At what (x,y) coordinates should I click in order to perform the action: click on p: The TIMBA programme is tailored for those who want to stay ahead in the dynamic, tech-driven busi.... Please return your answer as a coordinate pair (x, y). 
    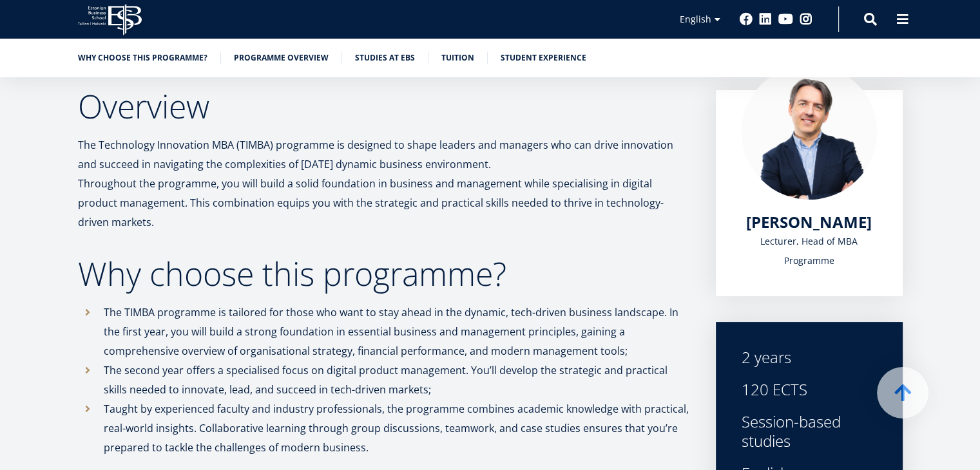
    Looking at the image, I should click on (397, 331).